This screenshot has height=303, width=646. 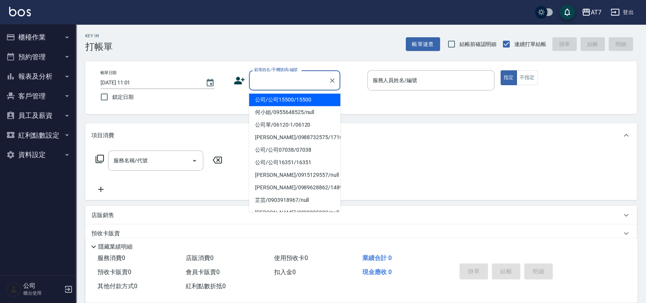 What do you see at coordinates (361, 215) in the screenshot?
I see `div: 店販銷售` at bounding box center [361, 215].